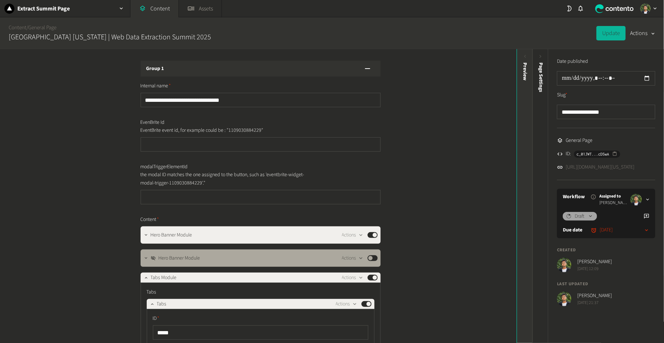 The width and height of the screenshot is (664, 343). What do you see at coordinates (597, 154) in the screenshot?
I see `button: c_01JWT...cD5wA` at bounding box center [597, 154].